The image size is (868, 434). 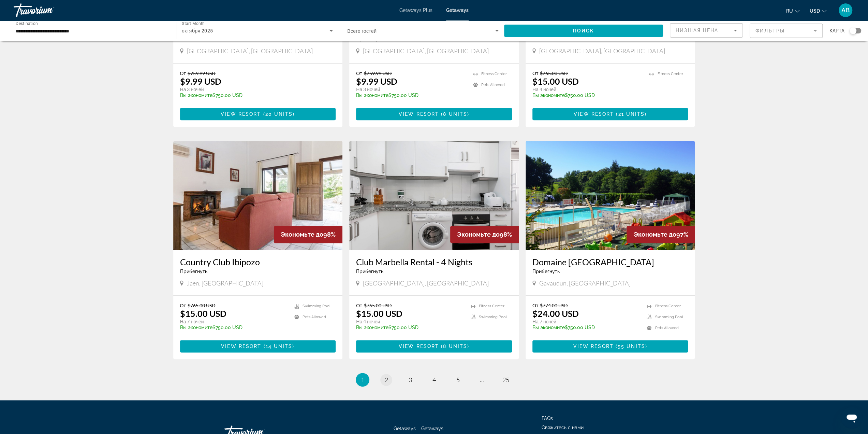 I want to click on a: View Resort(14 units), so click(x=258, y=346).